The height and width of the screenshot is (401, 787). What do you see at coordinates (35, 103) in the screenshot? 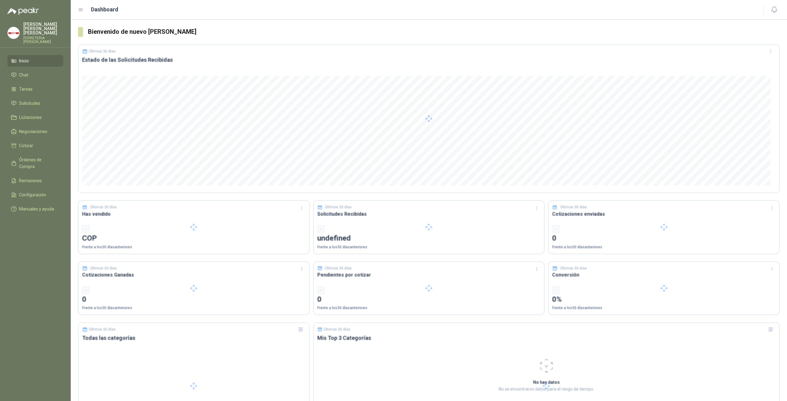
I see `a: Solicitudes` at bounding box center [35, 103].